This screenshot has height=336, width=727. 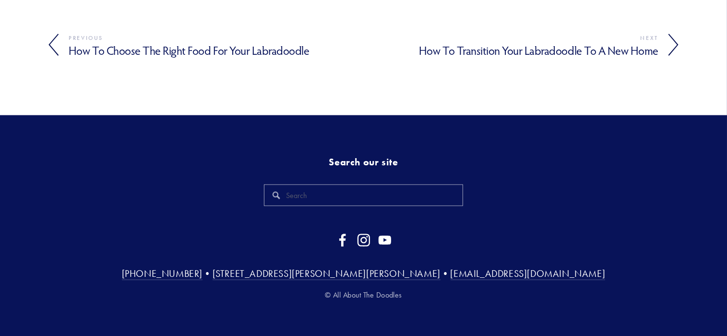 What do you see at coordinates (522, 45) in the screenshot?
I see `a: Next How to Transition Your Labradoodle to a New Home` at bounding box center [522, 45].